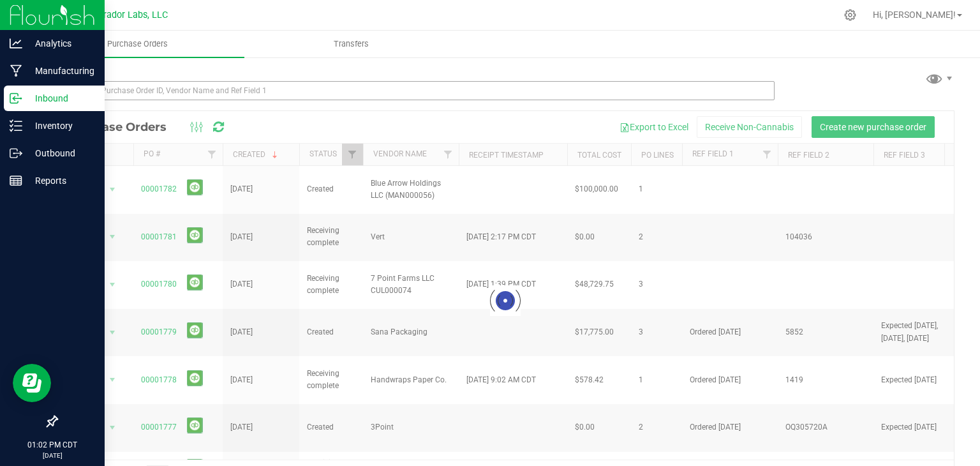  I want to click on p: Analytics, so click(61, 43).